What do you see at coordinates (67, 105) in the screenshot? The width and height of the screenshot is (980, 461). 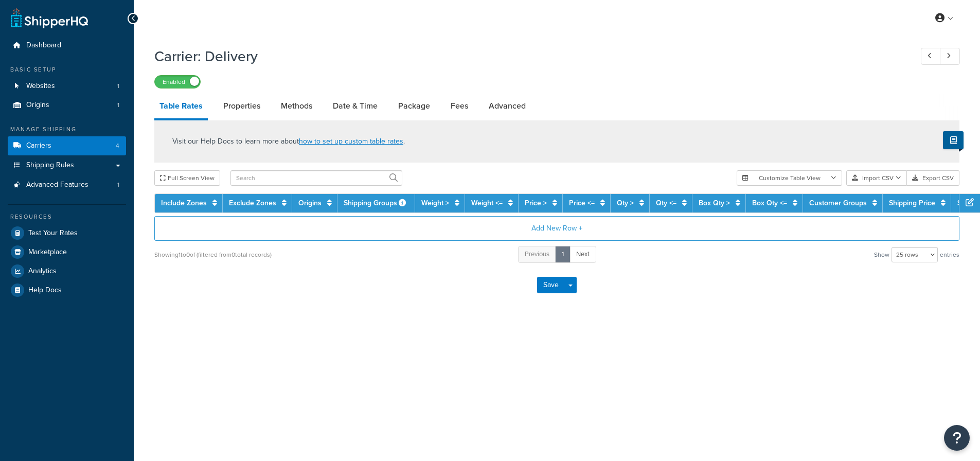 I see `a: Origins1` at bounding box center [67, 105].